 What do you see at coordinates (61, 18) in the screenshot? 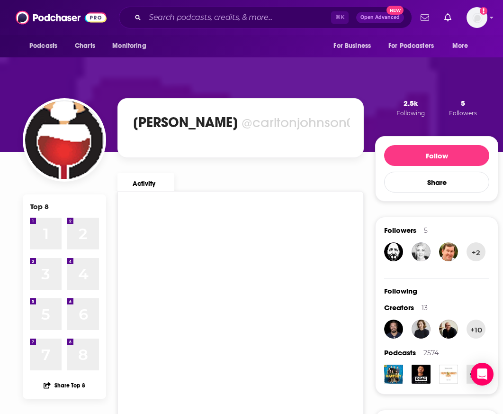
I see `img: Podchaser - Follow, Share and Rate Podcasts` at bounding box center [61, 18].